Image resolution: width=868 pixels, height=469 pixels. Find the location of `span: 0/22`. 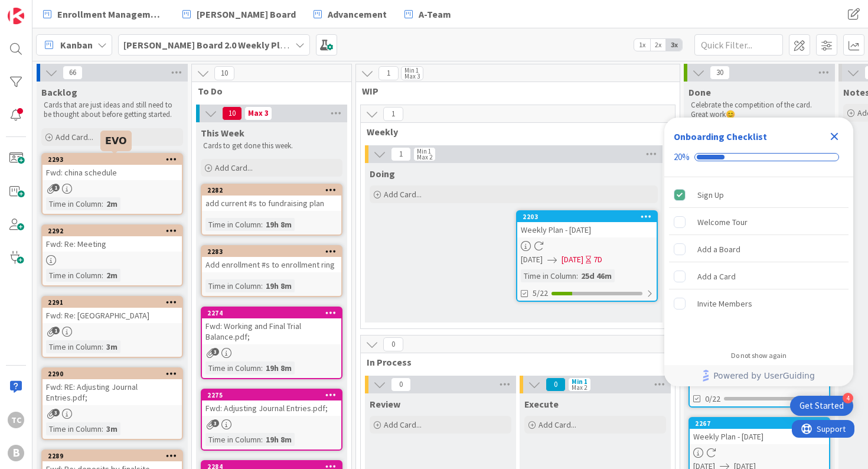

span: 0/22 is located at coordinates (713, 399).